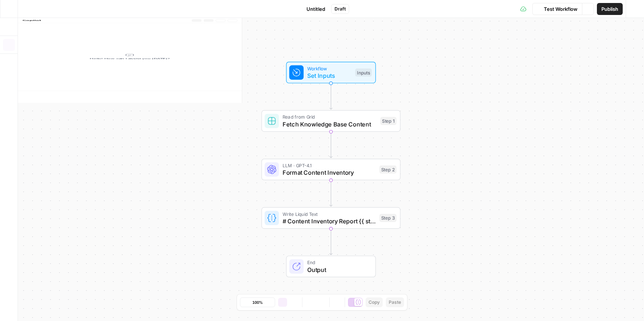 The image size is (644, 321). I want to click on span: Write Liquid Text, so click(329, 214).